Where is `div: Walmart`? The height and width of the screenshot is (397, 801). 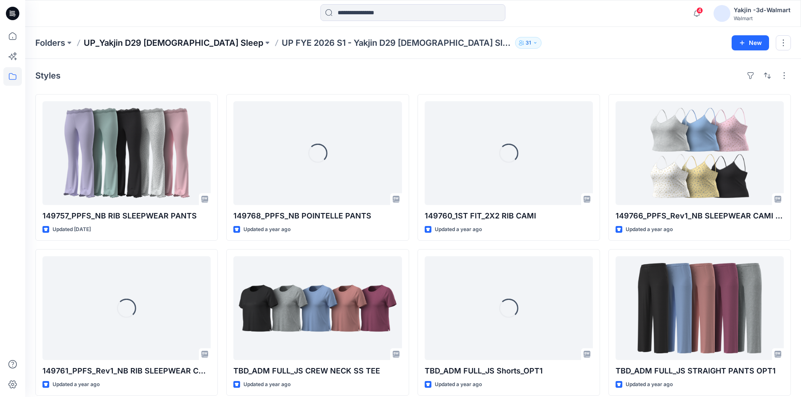
div: Walmart is located at coordinates (762, 18).